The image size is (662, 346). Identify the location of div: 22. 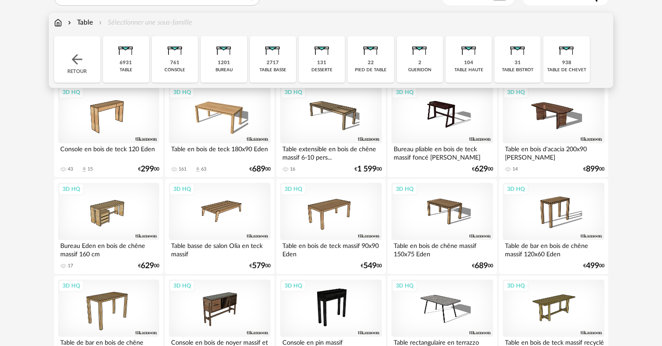
(371, 63).